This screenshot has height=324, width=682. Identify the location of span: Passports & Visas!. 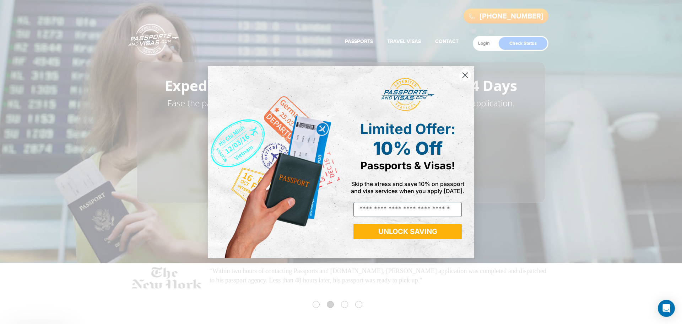
(408, 165).